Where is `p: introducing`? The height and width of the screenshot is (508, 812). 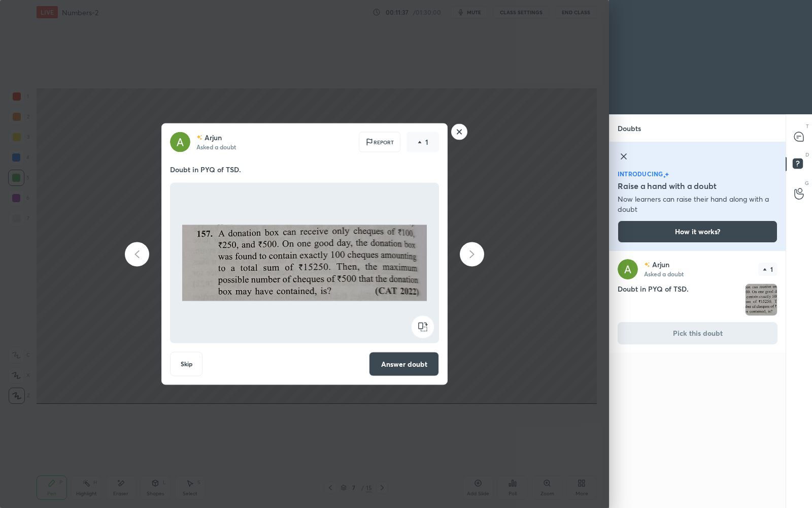
p: introducing is located at coordinates (640, 174).